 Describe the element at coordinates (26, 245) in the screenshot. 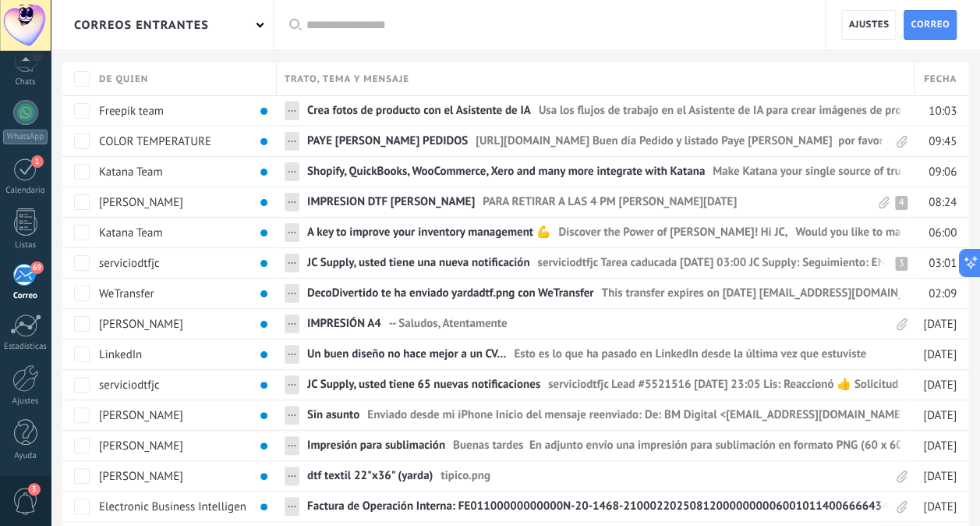

I see `div: Listas` at that location.